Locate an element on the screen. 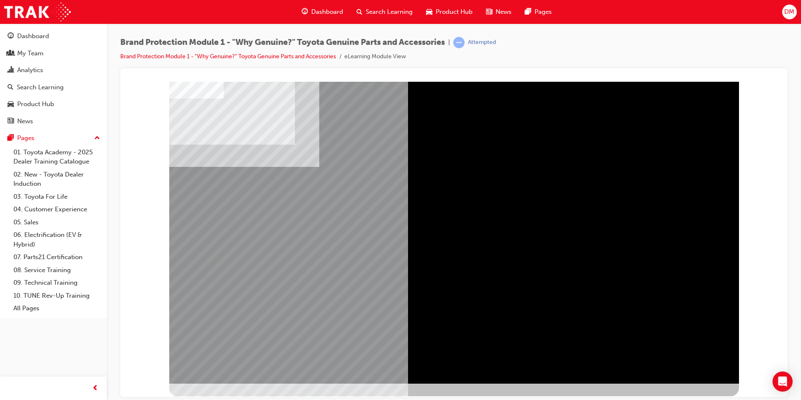 The image size is (801, 400). a: My Team is located at coordinates (53, 53).